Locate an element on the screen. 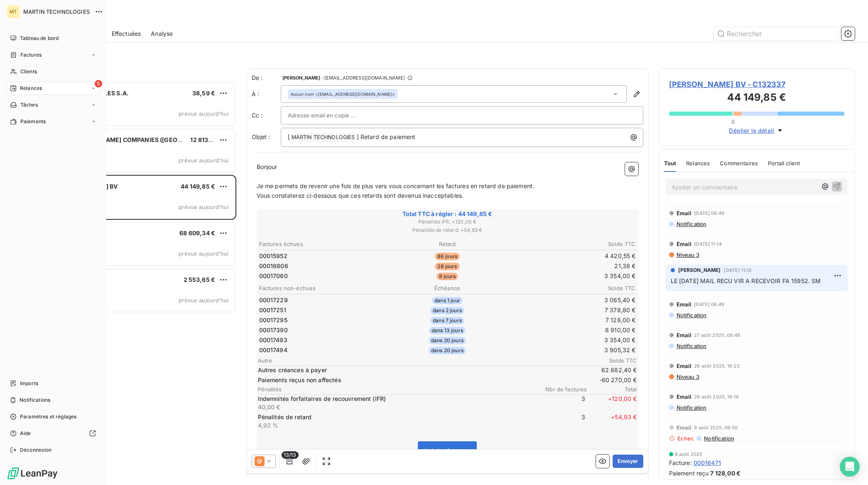  td: 00017494 is located at coordinates (322, 350).